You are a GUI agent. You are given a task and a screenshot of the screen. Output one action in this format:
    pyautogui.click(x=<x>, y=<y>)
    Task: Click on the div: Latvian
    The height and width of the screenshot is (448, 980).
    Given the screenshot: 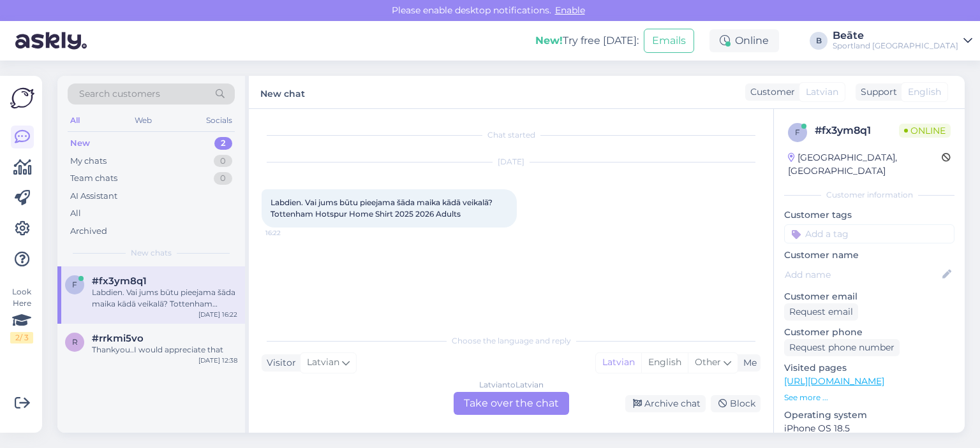 What is the action you would take?
    pyautogui.click(x=618, y=363)
    